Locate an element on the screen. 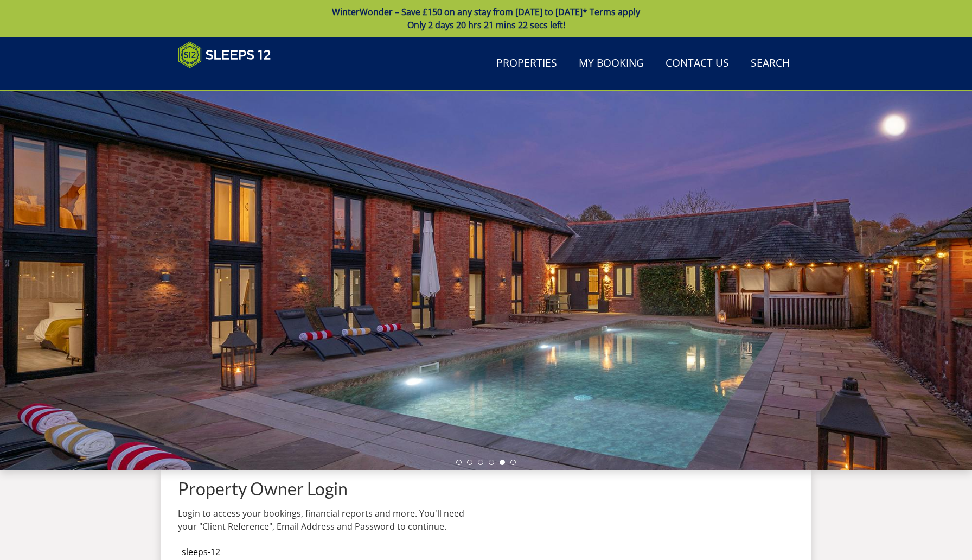 Image resolution: width=972 pixels, height=560 pixels. a: Contact Us is located at coordinates (697, 63).